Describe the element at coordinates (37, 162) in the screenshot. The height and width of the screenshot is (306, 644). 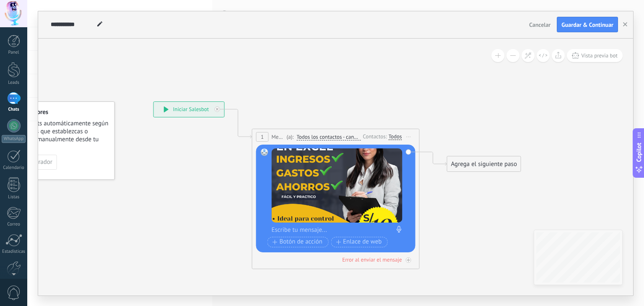
I see `span: Disparador` at that location.